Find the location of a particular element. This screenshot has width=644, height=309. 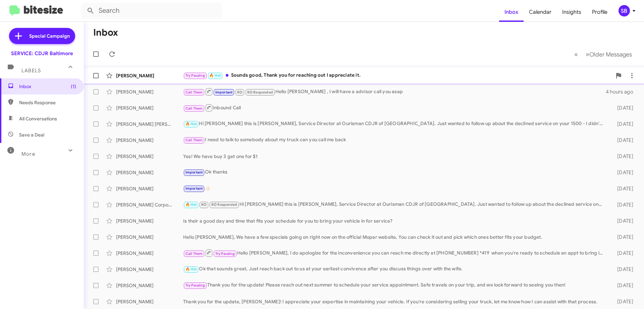

h1: Inbox is located at coordinates (106, 32).